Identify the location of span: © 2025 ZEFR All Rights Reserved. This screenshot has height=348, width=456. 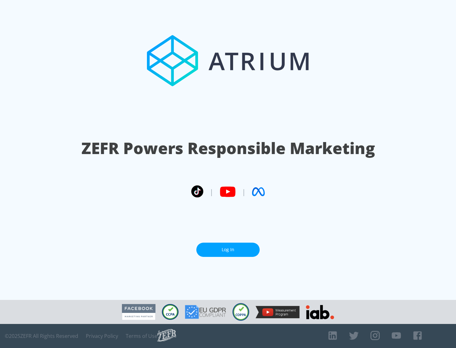
(41, 336).